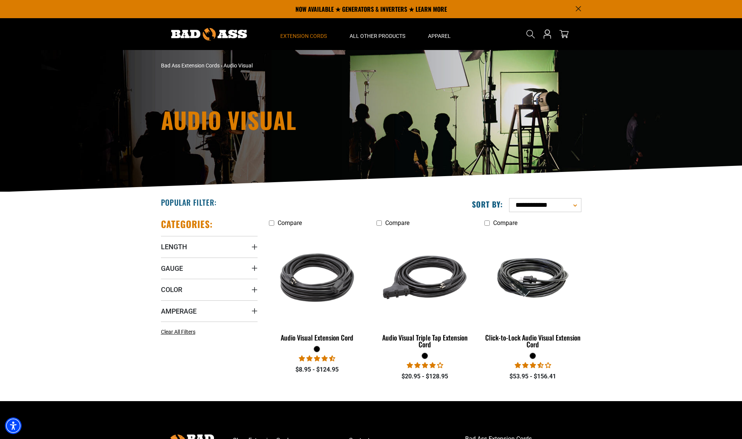  Describe the element at coordinates (533, 365) in the screenshot. I see `span: 3.50 stars` at that location.